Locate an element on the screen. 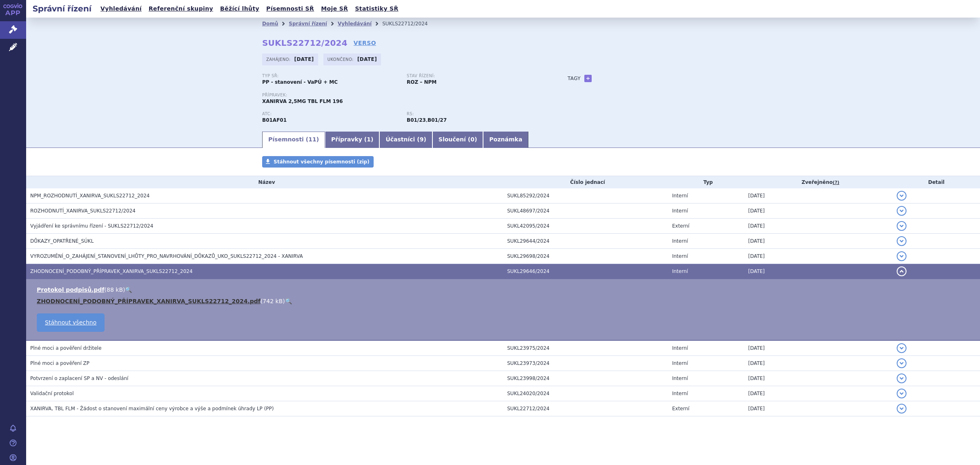 This screenshot has height=465, width=980. span: VYROZUMĚNÍ_O_ZAHÁJENÍ_STANOVENÍ_LHŮTY_PRO_NAVRHOVÁNÍ_DŮKAZŮ_UKO_SUKLS22712_2024 - XANIRVA is located at coordinates (167, 256).